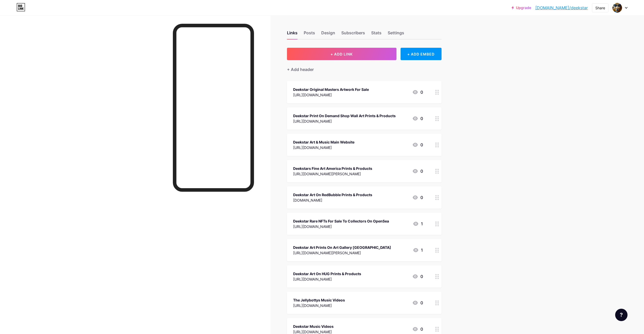 The width and height of the screenshot is (644, 334). What do you see at coordinates (353, 34) in the screenshot?
I see `div: Subscribers` at bounding box center [353, 34].